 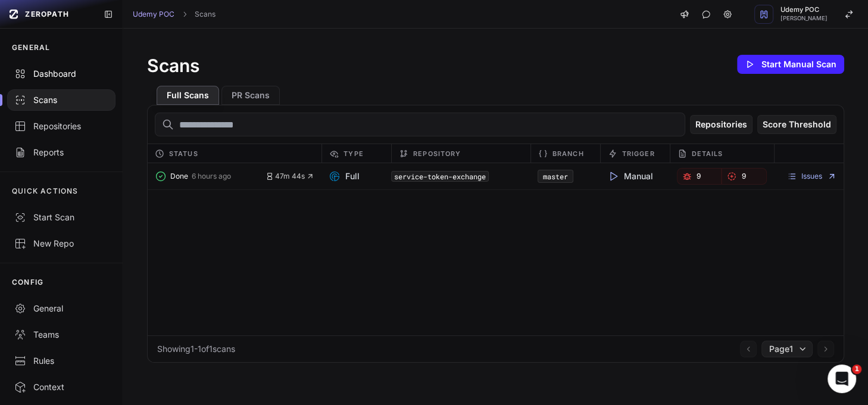 I want to click on span: Repository, so click(x=437, y=154).